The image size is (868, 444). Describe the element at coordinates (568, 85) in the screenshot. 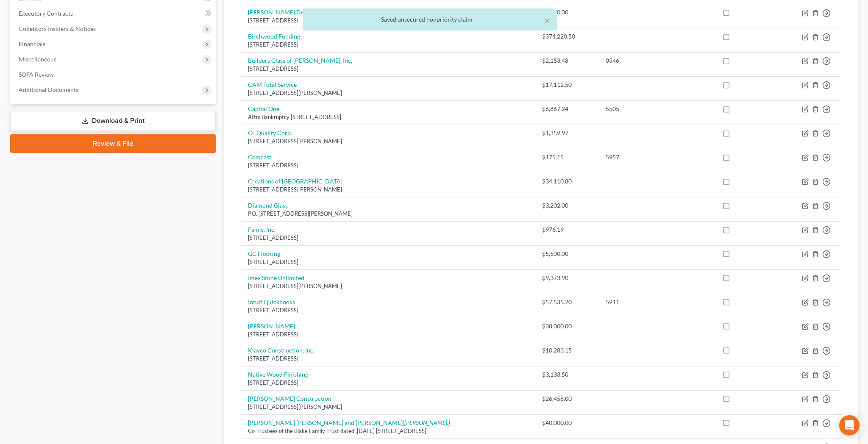

I see `div: $17,112.50` at that location.